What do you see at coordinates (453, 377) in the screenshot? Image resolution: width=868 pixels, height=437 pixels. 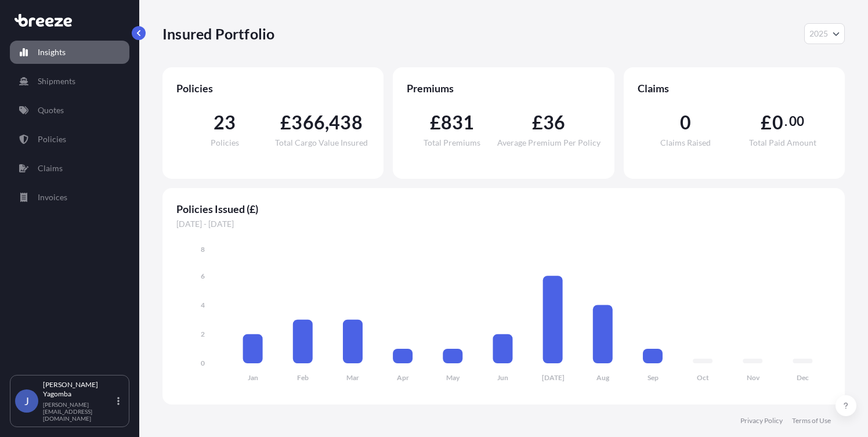 I see `tspan: May` at bounding box center [453, 377].